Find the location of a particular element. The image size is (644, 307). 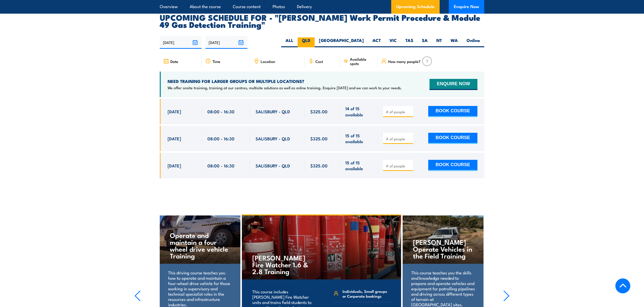

label: ALL is located at coordinates (289, 42).